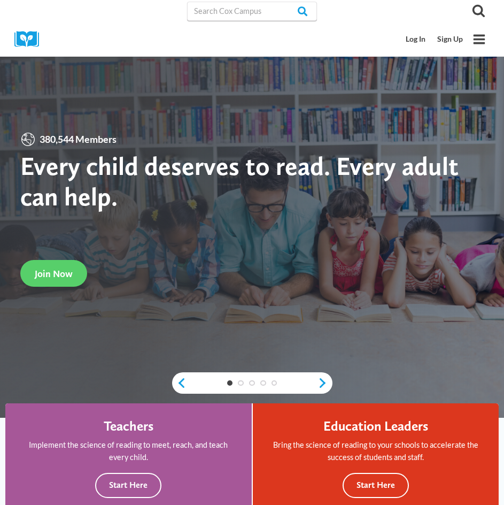 Image resolution: width=504 pixels, height=505 pixels. I want to click on a: 3, so click(252, 383).